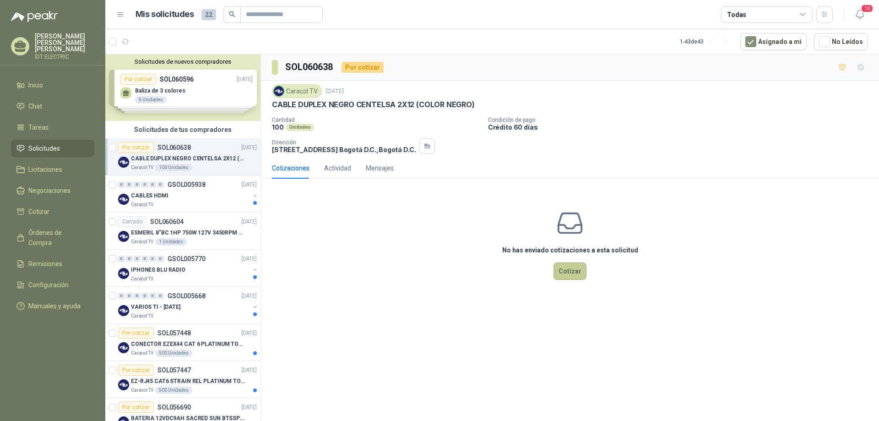 The height and width of the screenshot is (421, 879). I want to click on p: SOL056690, so click(174, 407).